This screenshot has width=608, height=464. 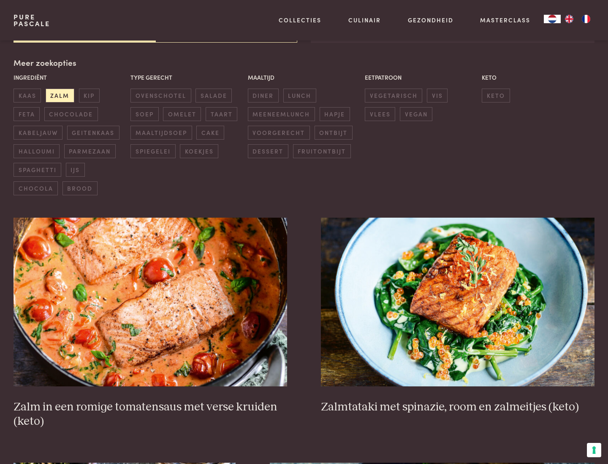 What do you see at coordinates (458, 407) in the screenshot?
I see `h3: Zalmtataki met spinazie, room en zalmeitjes (keto)` at bounding box center [458, 407].